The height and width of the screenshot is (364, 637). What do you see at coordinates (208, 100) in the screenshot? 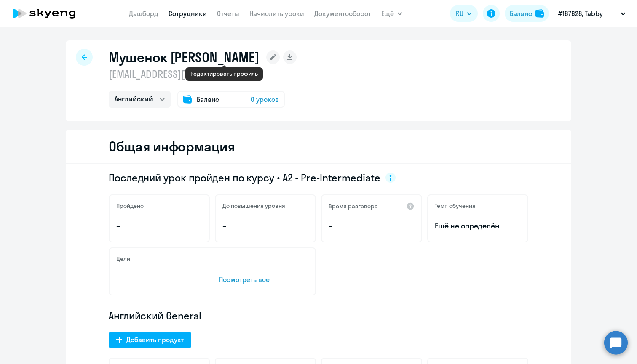
I see `span: Баланс` at bounding box center [208, 100].